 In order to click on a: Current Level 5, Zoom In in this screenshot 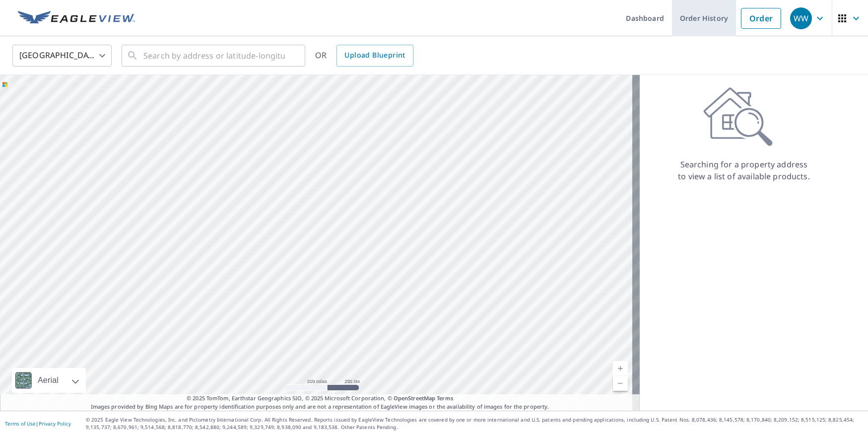, I will do `click(621, 369)`.